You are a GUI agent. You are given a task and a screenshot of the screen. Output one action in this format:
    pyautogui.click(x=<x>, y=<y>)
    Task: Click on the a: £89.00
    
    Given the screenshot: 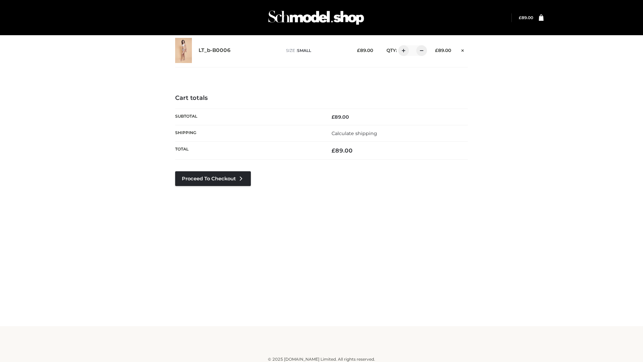 What is the action you would take?
    pyautogui.click(x=526, y=17)
    